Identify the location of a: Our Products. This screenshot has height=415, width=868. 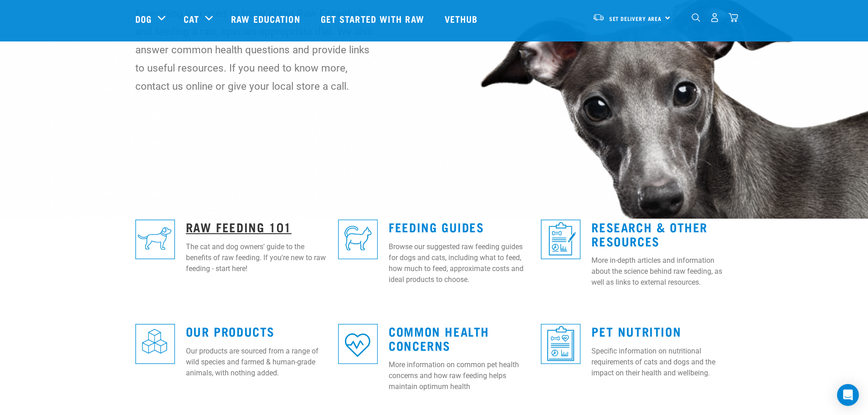
(230, 330).